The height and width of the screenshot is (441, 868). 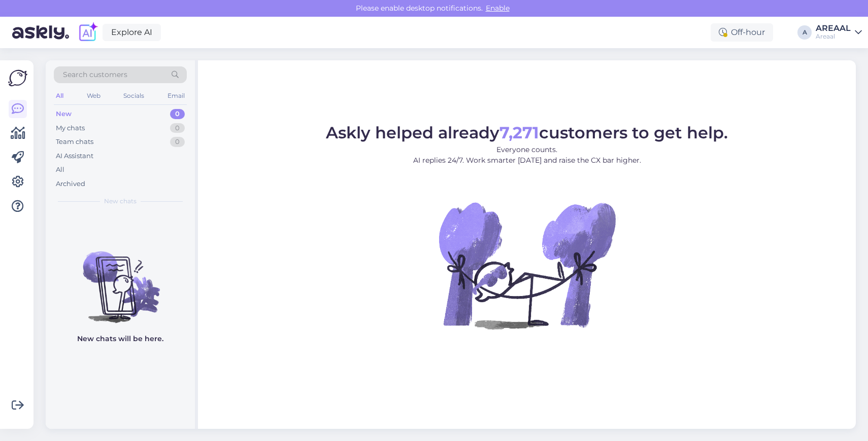 What do you see at coordinates (74, 157) in the screenshot?
I see `div: AI Assistant` at bounding box center [74, 157].